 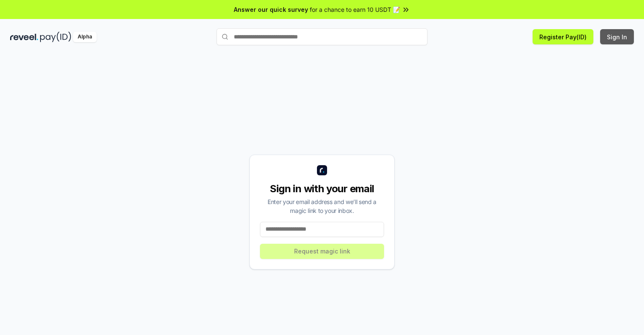 I want to click on button: Register Pay(ID), so click(x=563, y=37).